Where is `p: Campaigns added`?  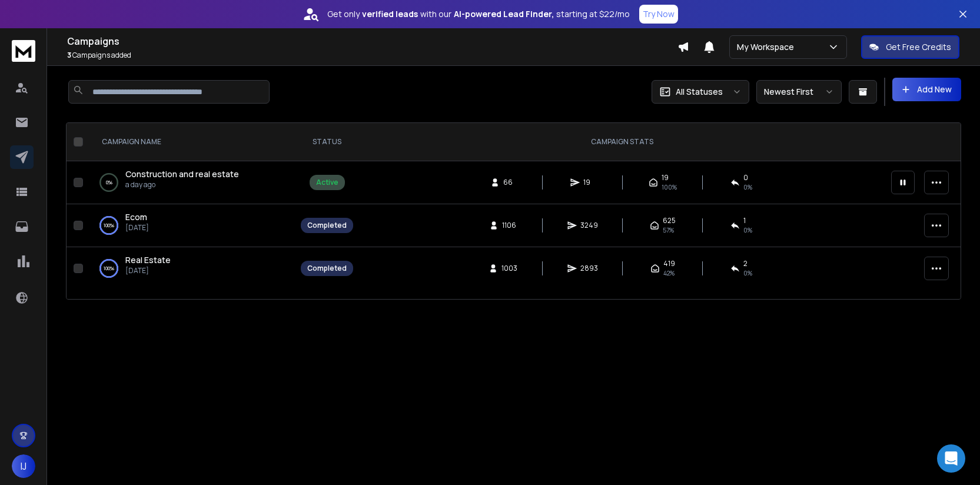 p: Campaigns added is located at coordinates (372, 55).